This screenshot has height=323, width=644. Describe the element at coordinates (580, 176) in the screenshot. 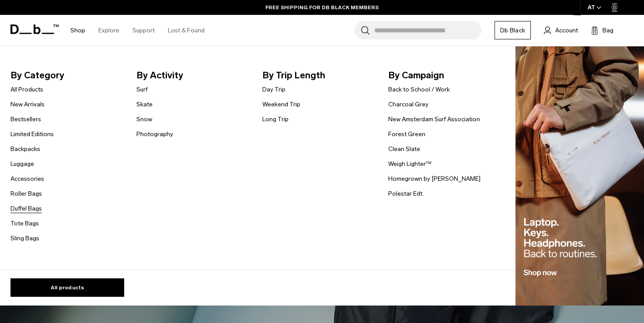

I see `img: Db` at that location.